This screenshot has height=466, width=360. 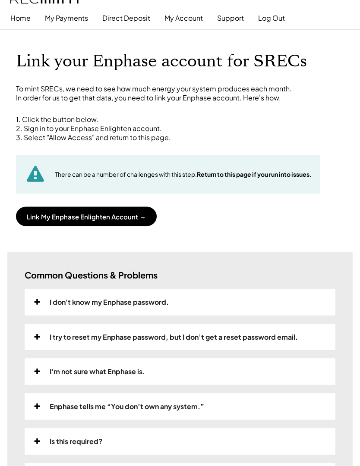 I want to click on div: I don't know my Enphase password., so click(x=109, y=302).